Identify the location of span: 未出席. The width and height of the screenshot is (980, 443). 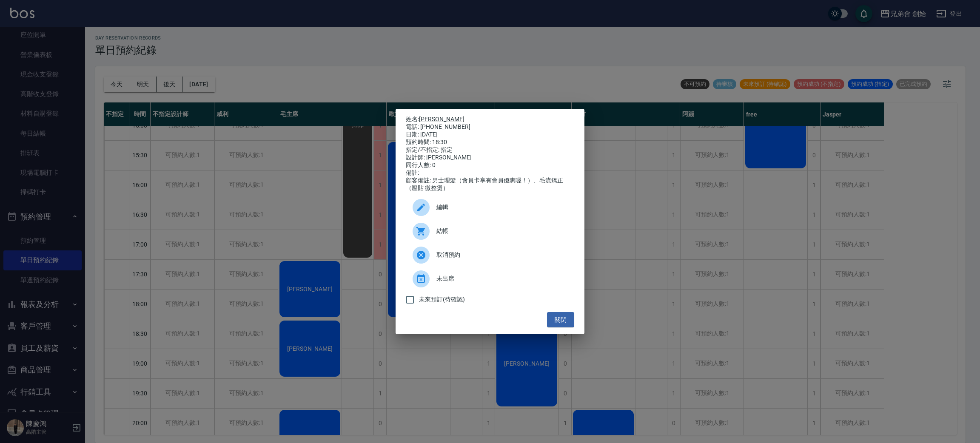
(502, 278).